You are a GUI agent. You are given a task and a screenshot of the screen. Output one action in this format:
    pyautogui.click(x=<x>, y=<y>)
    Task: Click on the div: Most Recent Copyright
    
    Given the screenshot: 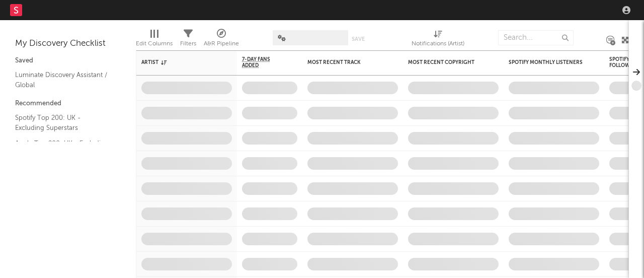 What is the action you would take?
    pyautogui.click(x=446, y=63)
    